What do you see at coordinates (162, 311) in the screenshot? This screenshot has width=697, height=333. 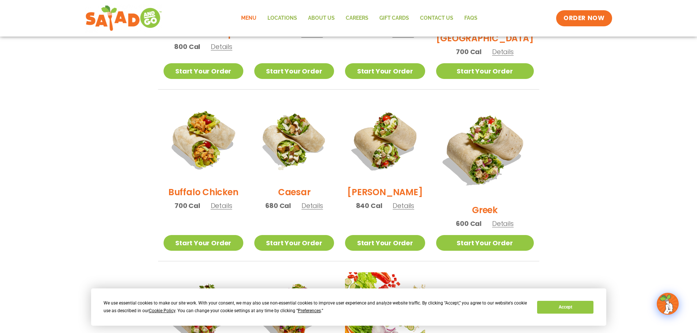 I see `span: Cookie Policy` at bounding box center [162, 311].